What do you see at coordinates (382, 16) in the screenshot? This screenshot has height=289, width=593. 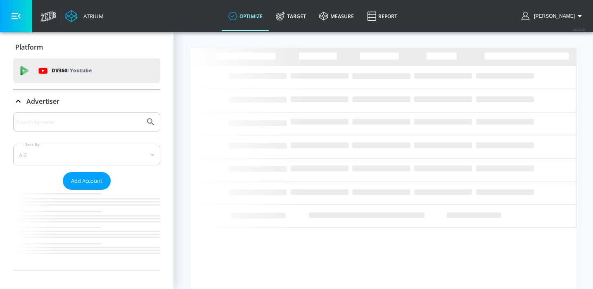 I see `a: Report` at bounding box center [382, 16].